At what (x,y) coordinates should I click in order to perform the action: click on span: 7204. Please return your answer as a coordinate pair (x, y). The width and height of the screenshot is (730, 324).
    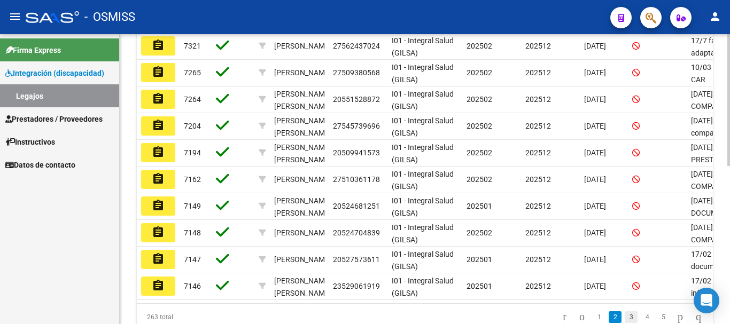
    Looking at the image, I should click on (192, 126).